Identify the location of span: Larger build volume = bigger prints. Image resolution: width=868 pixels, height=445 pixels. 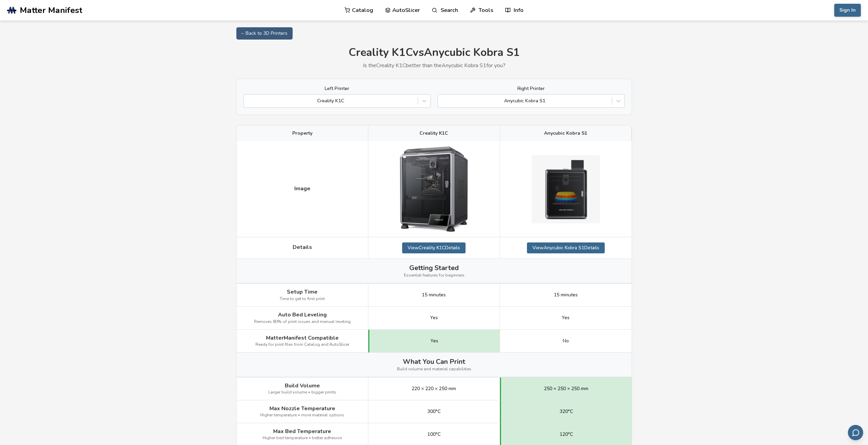
(302, 392).